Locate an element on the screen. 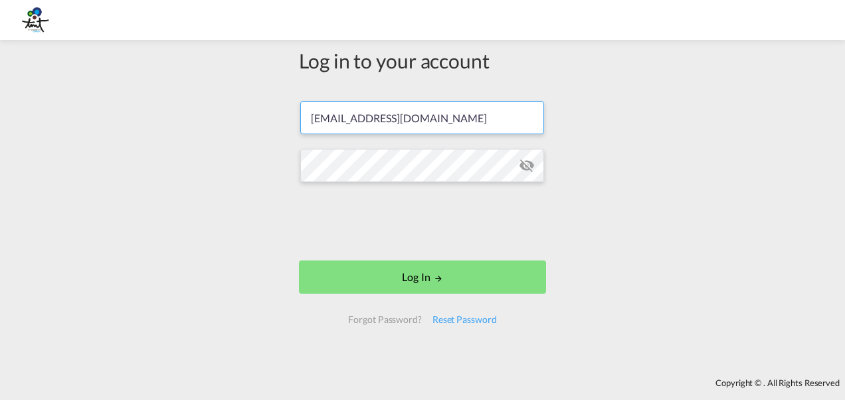 Image resolution: width=845 pixels, height=400 pixels. input: Enter email/phone number is located at coordinates (422, 118).